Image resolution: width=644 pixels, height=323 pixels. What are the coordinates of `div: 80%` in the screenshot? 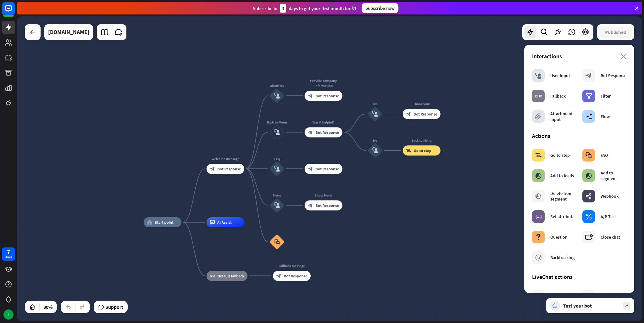 It's located at (48, 307).